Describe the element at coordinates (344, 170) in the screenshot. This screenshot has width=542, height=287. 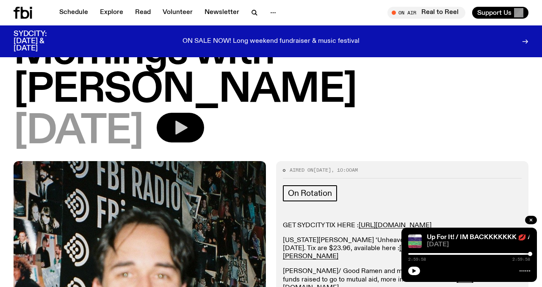
I see `span: , 10:00am` at that location.